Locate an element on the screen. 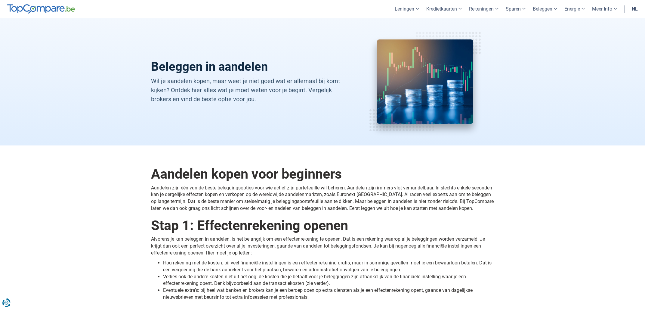  img: TopCompare is located at coordinates (41, 9).